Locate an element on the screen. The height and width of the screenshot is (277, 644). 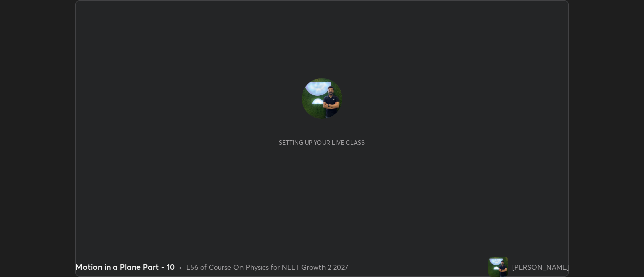
div: L56 of Course On Physics for NEET Growth 2 2027 is located at coordinates (267, 267).